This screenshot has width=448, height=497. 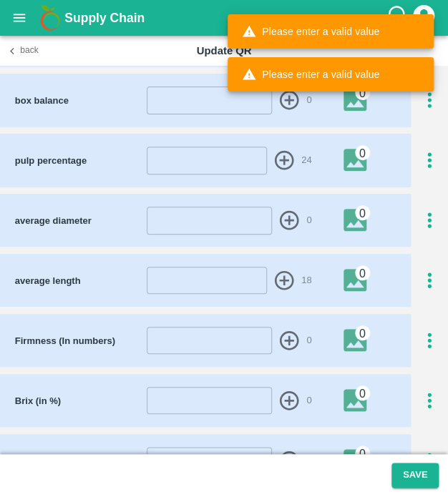 I want to click on span: box balance, so click(x=41, y=100).